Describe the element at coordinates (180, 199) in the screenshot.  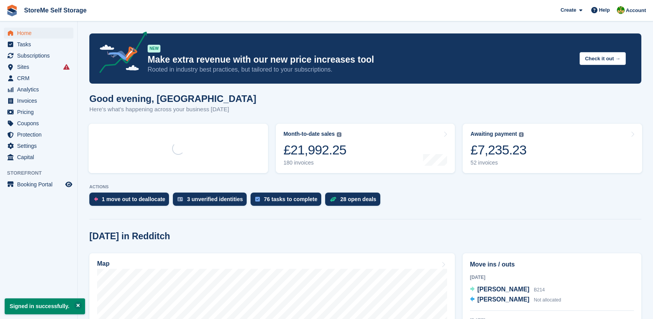
I see `img: verify_identity-adf6edd0f0f0b5bbfe63781bf79b02c33cf7c696d77639b501bdc392416b5a36.svg` at that location.